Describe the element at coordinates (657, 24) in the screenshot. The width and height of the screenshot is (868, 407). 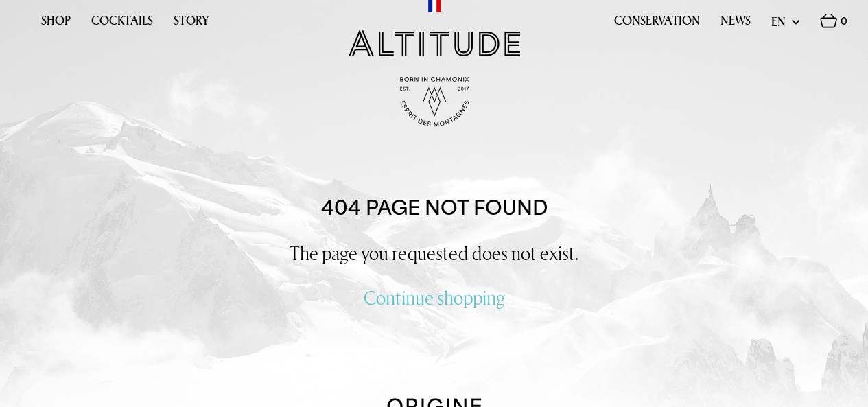
I see `a: Conservation` at that location.